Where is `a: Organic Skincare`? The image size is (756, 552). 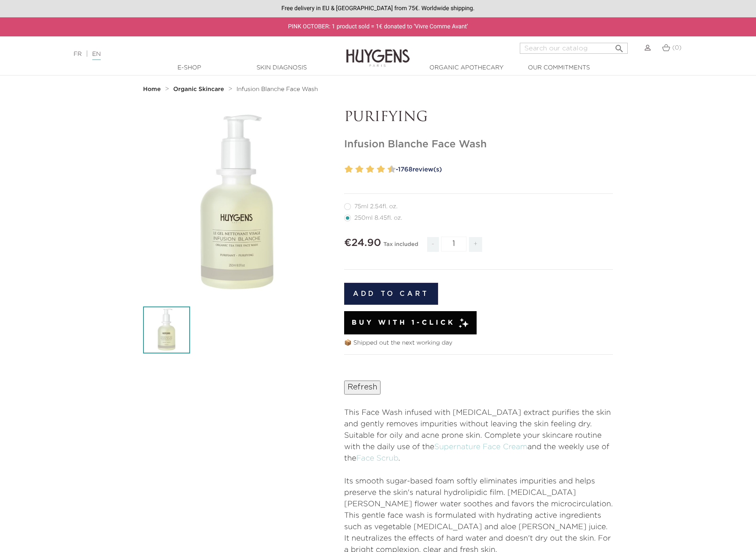 a: Organic Skincare is located at coordinates (199, 89).